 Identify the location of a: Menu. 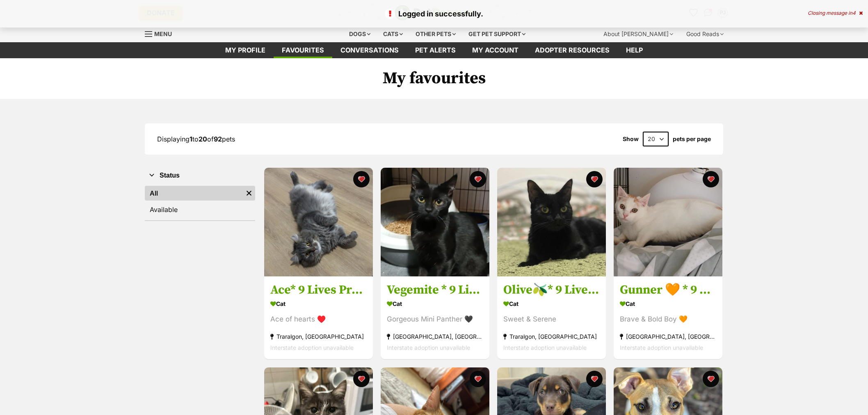
(161, 33).